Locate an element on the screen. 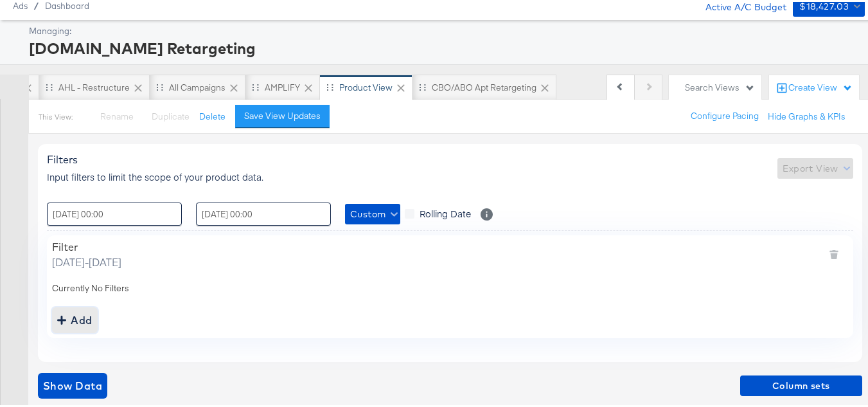 The width and height of the screenshot is (868, 407). div: Managing: is located at coordinates (445, 29).